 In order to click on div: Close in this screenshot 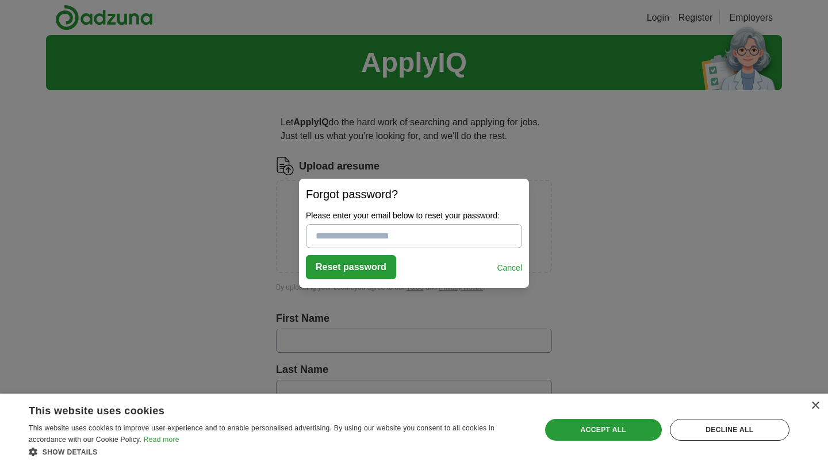, I will do `click(815, 406)`.